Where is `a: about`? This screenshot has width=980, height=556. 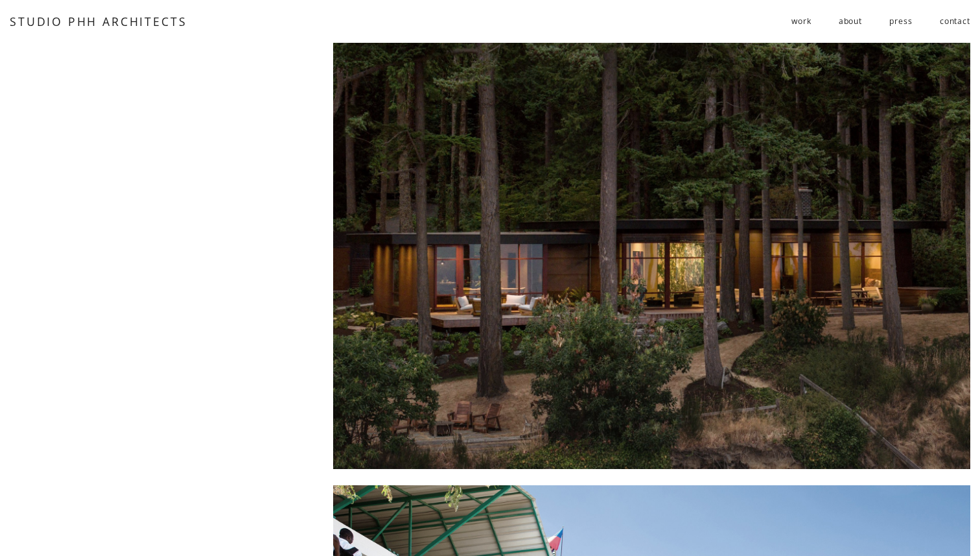 a: about is located at coordinates (851, 21).